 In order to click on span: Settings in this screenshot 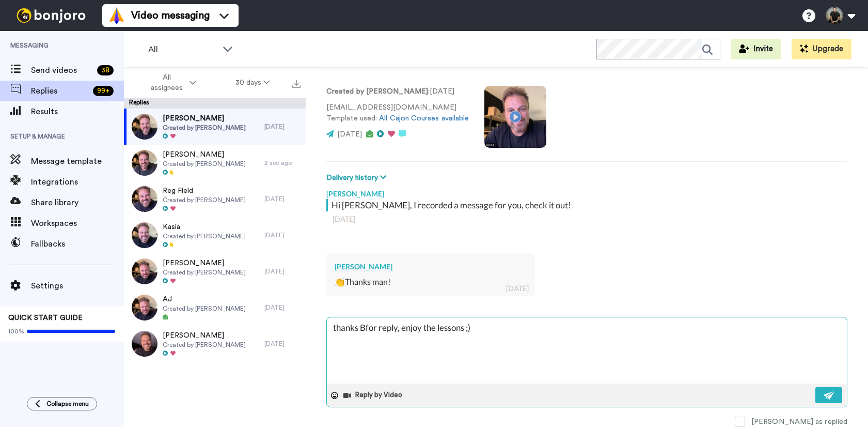, I will do `click(77, 285)`.